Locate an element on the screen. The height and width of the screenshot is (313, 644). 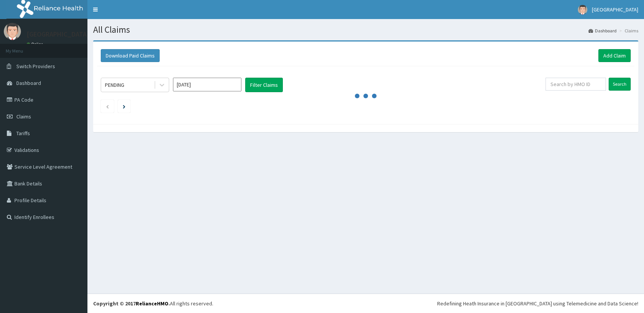
a: Previous page is located at coordinates (107, 106).